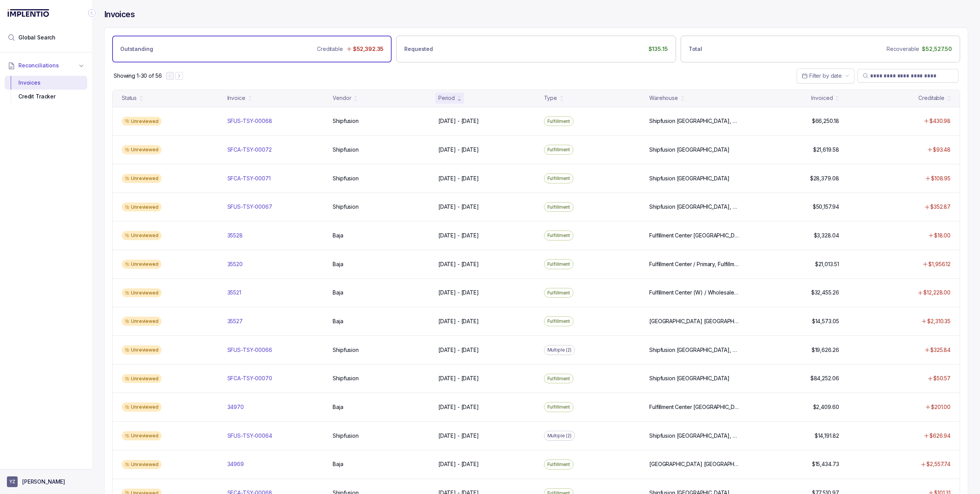  I want to click on p: 35520, so click(235, 264).